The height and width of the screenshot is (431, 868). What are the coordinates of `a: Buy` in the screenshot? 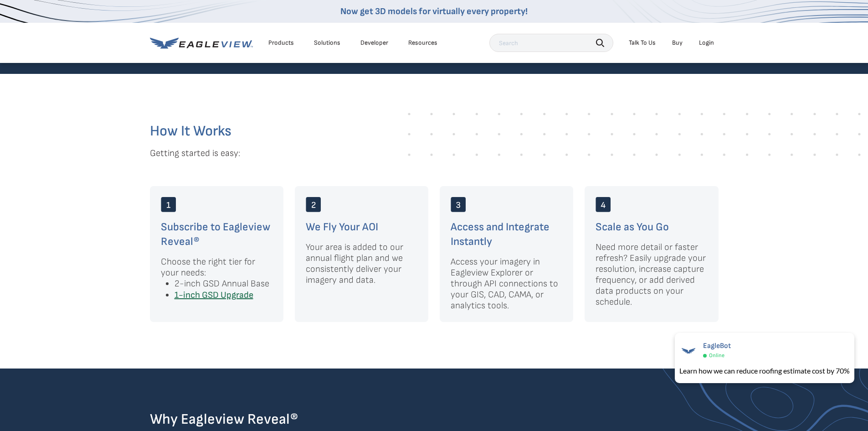 It's located at (677, 43).